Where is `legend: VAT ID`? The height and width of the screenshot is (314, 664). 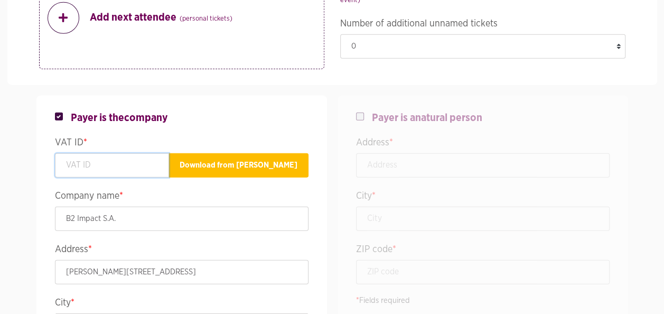
legend: VAT ID is located at coordinates (182, 144).